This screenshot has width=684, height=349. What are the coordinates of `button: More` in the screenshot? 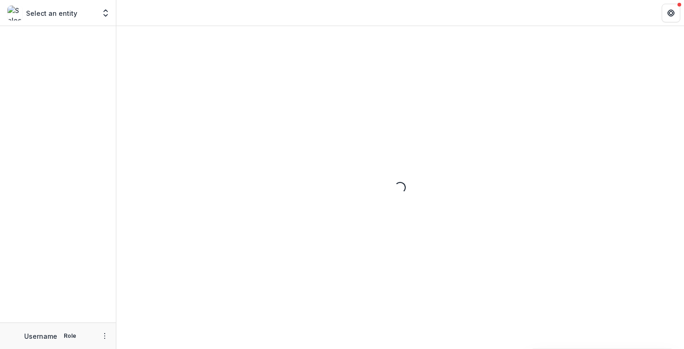 It's located at (105, 336).